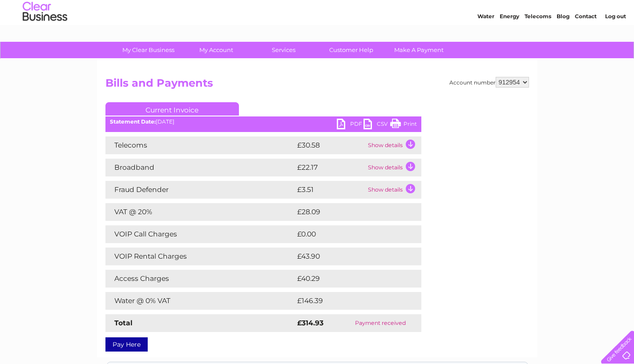 This screenshot has height=364, width=634. What do you see at coordinates (563, 41) in the screenshot?
I see `a: Blog` at bounding box center [563, 41].